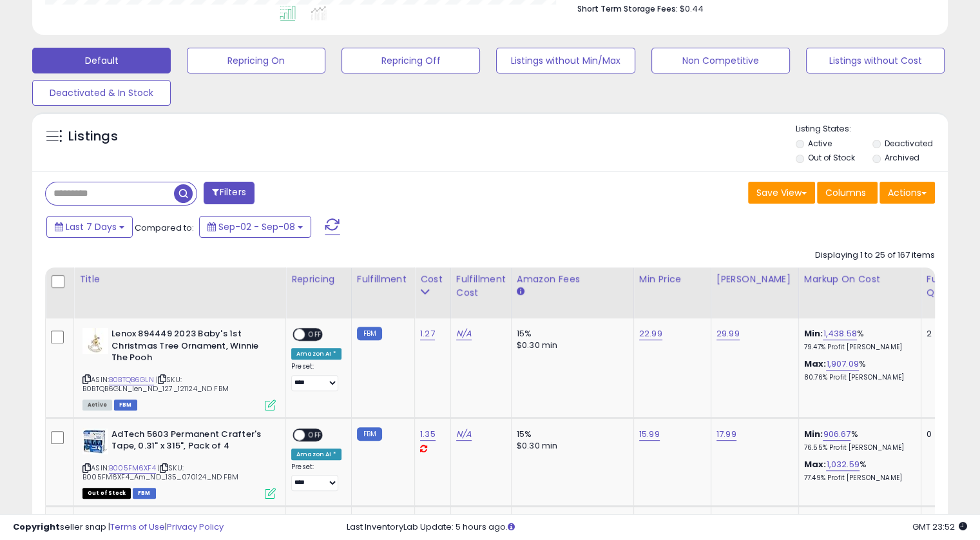 This screenshot has width=980, height=540. What do you see at coordinates (876, 255) in the screenshot?
I see `div: Displaying 1 to 25 of 167 items` at bounding box center [876, 255].